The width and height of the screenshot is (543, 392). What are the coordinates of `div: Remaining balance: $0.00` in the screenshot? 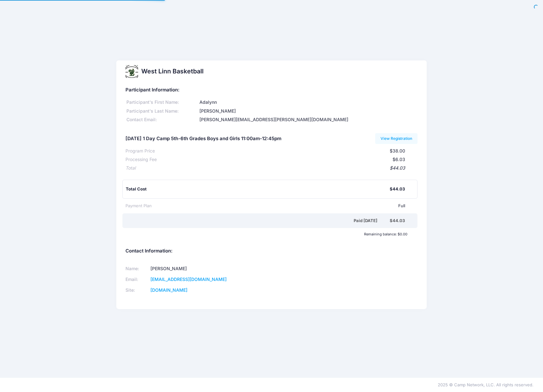 It's located at (266, 234).